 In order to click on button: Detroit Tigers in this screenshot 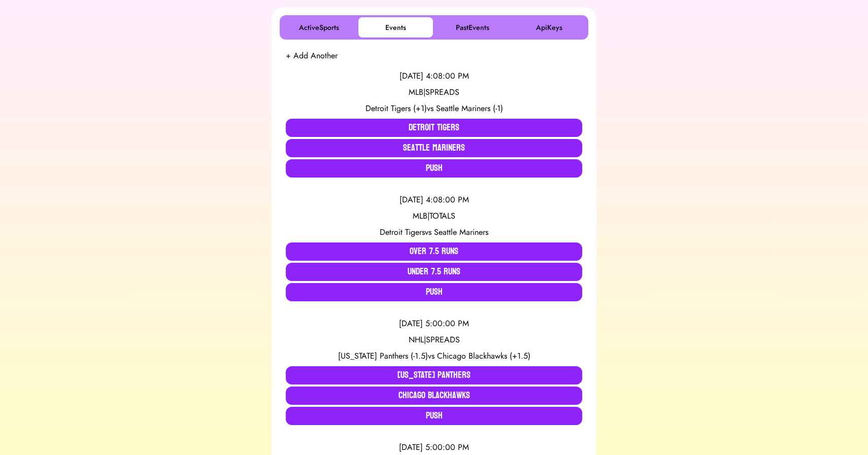, I will do `click(434, 128)`.